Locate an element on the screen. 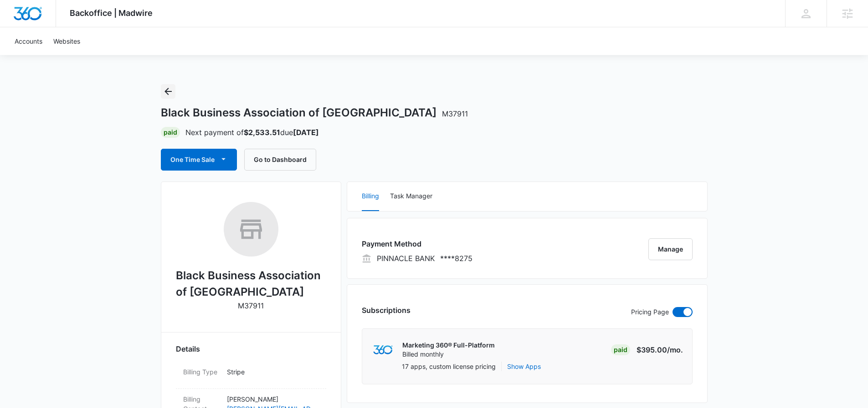  button: Billing is located at coordinates (371, 196).